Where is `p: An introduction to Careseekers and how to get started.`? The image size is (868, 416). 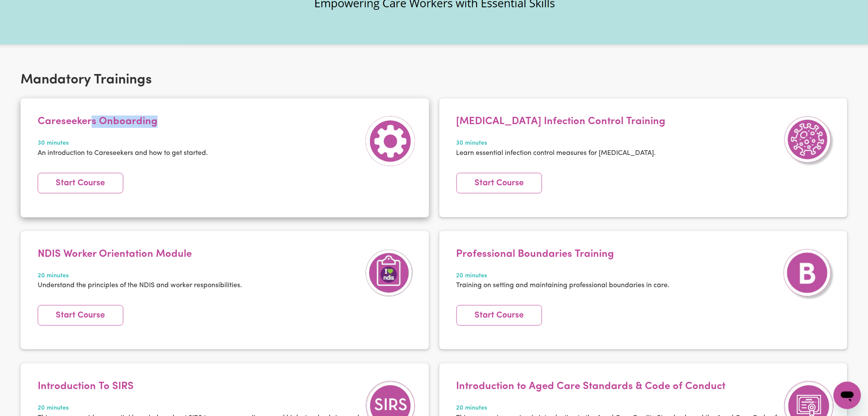
p: An introduction to Careseekers and how to get started. is located at coordinates (122, 153).